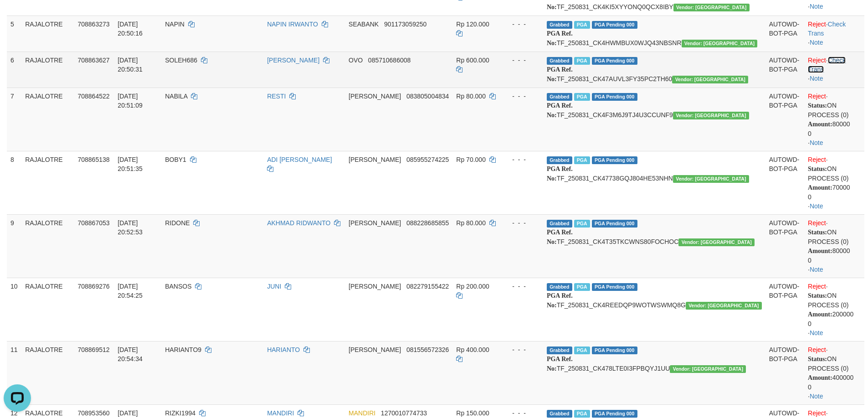 This screenshot has height=419, width=868. Describe the element at coordinates (180, 413) in the screenshot. I see `span: RIZKI1994` at that location.